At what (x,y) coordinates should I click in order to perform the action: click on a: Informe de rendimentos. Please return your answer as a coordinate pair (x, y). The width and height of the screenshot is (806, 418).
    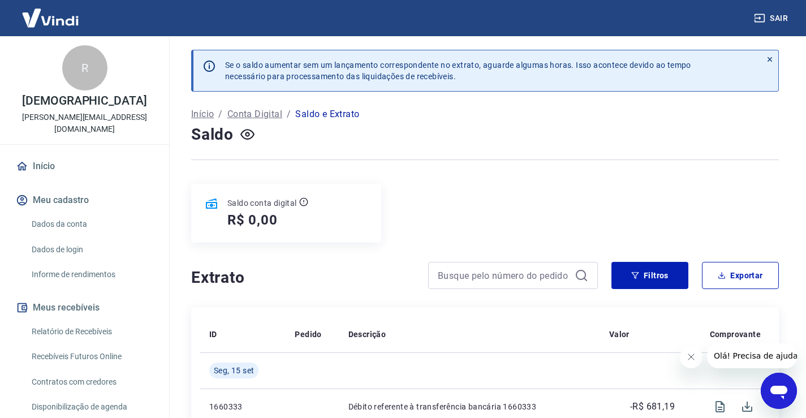
    Looking at the image, I should click on (91, 274).